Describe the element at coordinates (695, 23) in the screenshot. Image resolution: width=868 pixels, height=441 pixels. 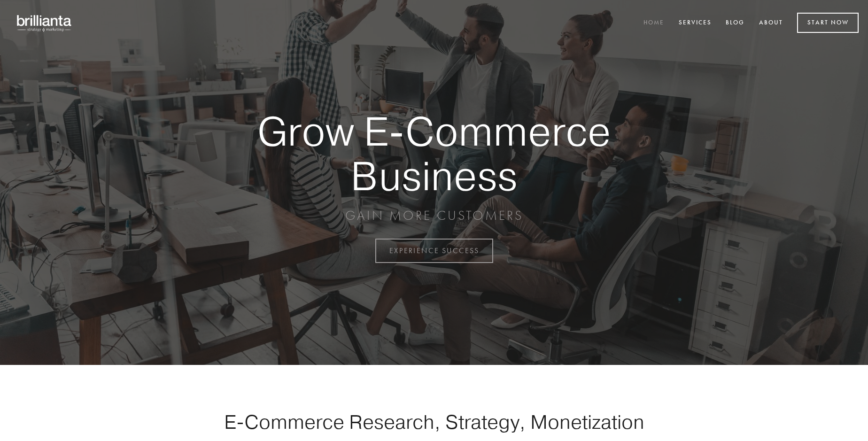
I see `a: Services` at that location.